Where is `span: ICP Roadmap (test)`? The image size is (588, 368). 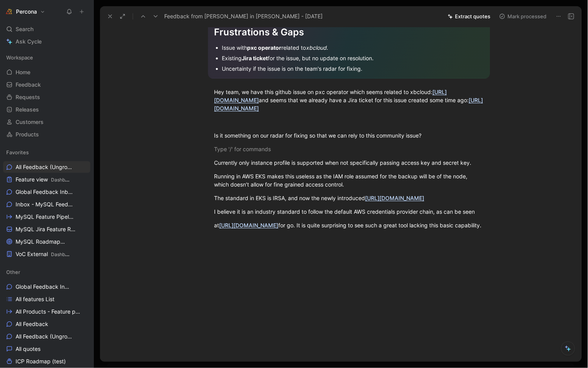
span: ICP Roadmap (test) is located at coordinates (40, 361).